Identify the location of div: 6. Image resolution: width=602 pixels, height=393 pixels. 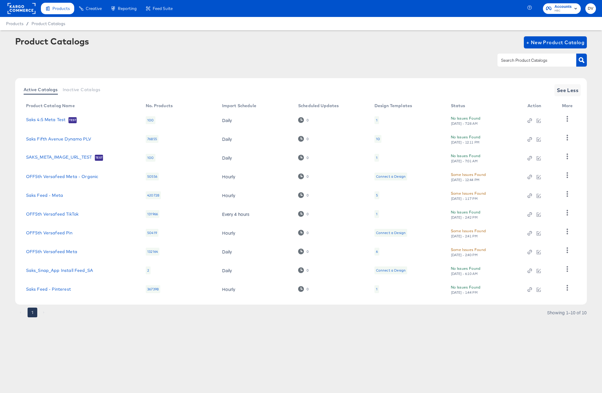
(377, 252).